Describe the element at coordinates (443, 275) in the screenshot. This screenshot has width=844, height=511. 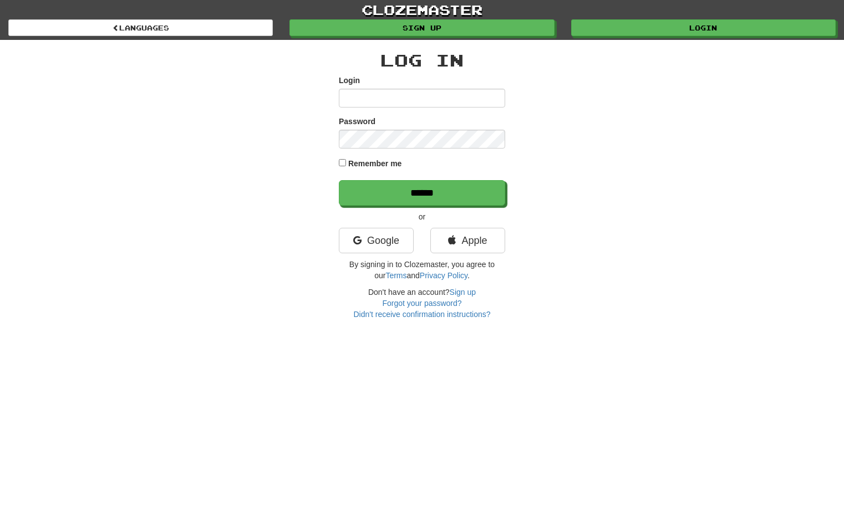
I see `a: Privacy Policy` at that location.